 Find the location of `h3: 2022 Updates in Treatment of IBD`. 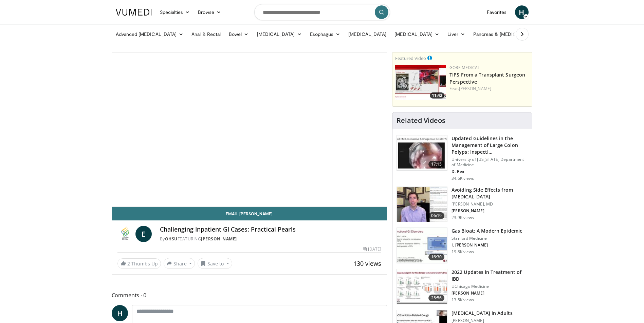

h3: 2022 Updates in Treatment of IBD is located at coordinates (490, 276).